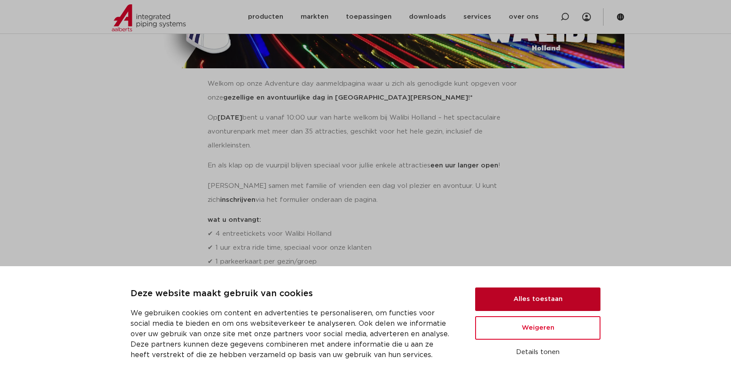  I want to click on p: ✔ 4 entreetickets voor Walibi Holland ✔ 1 uur extra ride time, speciaal voor onze klanten ✔ 1 par..., so click(366, 248).